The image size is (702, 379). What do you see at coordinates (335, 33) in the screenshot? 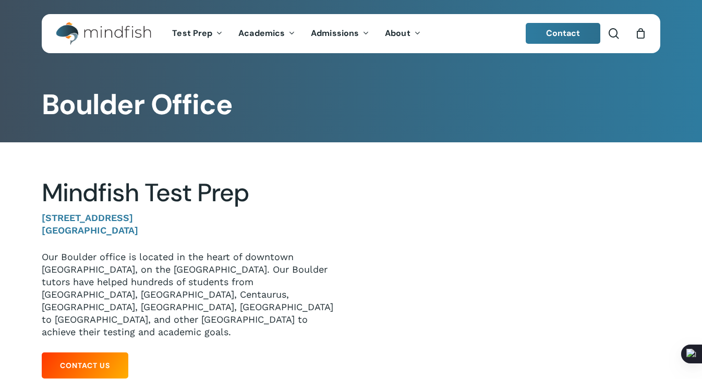
I see `span: Admissions` at bounding box center [335, 33].